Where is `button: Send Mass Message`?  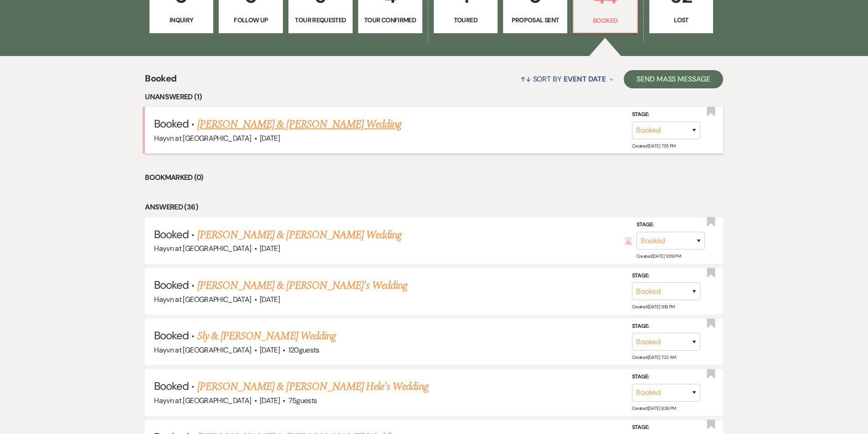 button: Send Mass Message is located at coordinates (674, 79).